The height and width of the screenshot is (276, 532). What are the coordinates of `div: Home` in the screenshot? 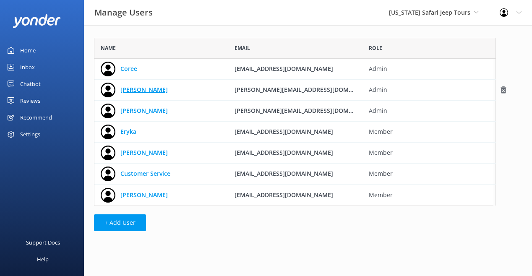 It's located at (28, 50).